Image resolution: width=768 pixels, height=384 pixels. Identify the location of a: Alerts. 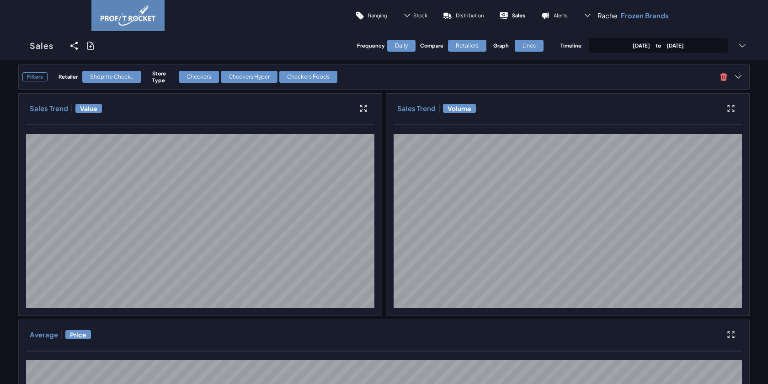
(554, 16).